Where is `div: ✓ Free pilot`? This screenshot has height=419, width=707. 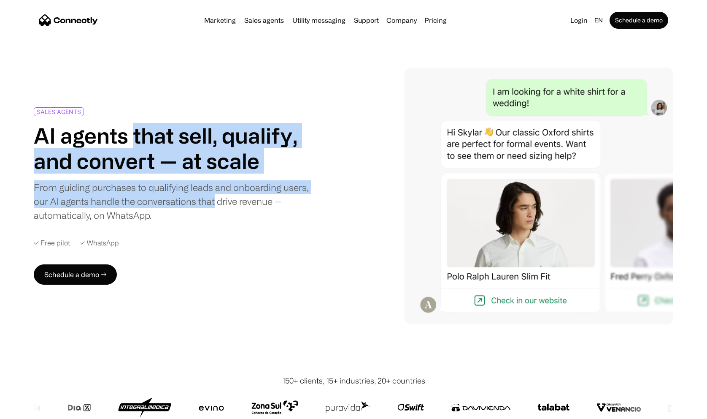
div: ✓ Free pilot is located at coordinates (52, 243).